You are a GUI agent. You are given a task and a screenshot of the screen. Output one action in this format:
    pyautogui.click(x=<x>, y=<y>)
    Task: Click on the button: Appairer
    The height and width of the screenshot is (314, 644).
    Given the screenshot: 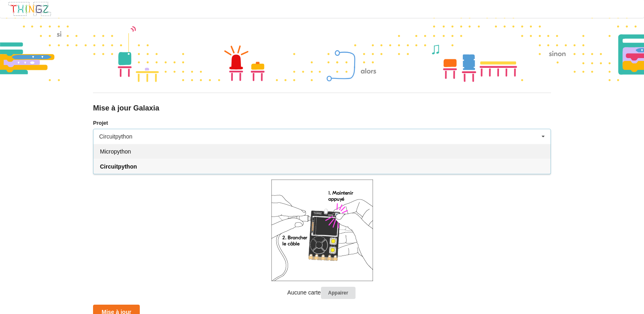 What is the action you would take?
    pyautogui.click(x=338, y=293)
    